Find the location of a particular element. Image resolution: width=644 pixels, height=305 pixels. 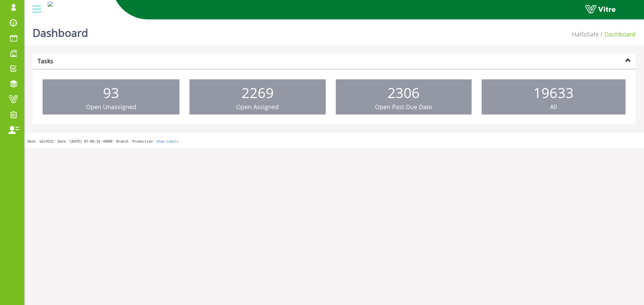

span: 2269 is located at coordinates (257, 93).